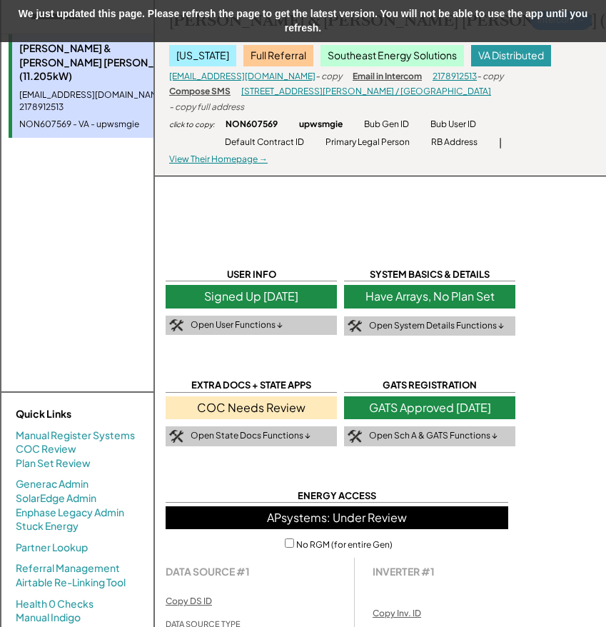 Image resolution: width=606 pixels, height=627 pixels. Describe the element at coordinates (321, 124) in the screenshot. I see `div: upwsmgie` at that location.